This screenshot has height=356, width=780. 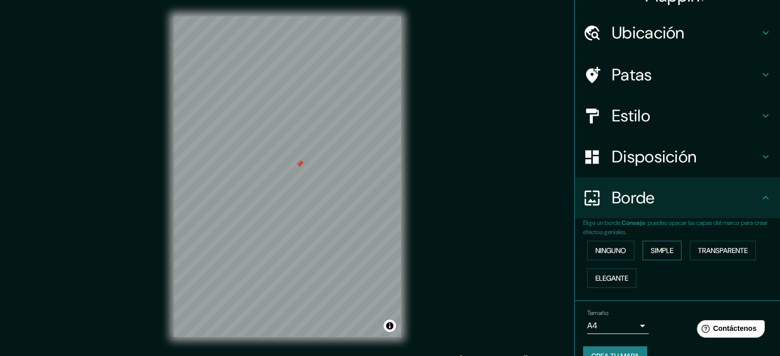 I want to click on div: Borde, so click(x=677, y=198).